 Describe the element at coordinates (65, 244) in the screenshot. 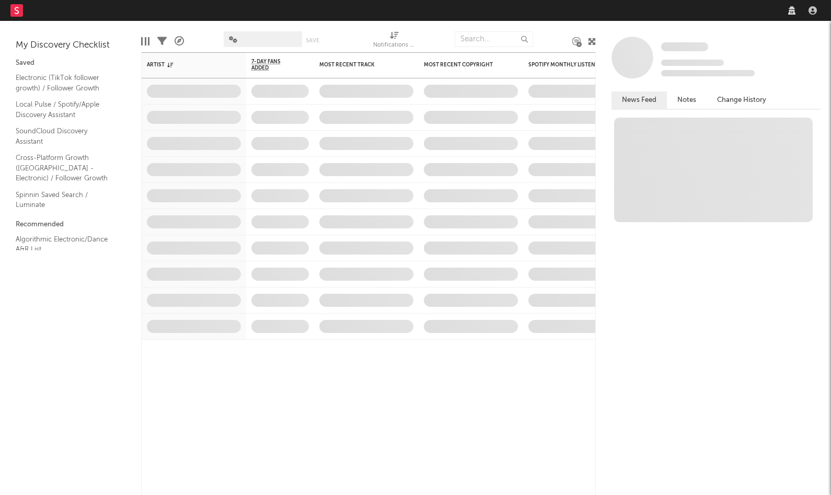

I see `a: Algorithmic Electronic/Dance A&R List` at that location.